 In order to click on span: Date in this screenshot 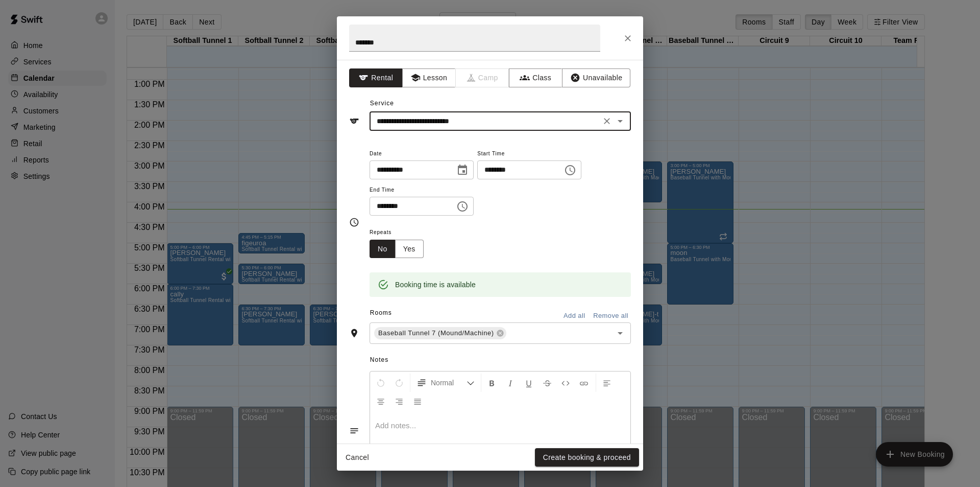, I will do `click(422, 154)`.